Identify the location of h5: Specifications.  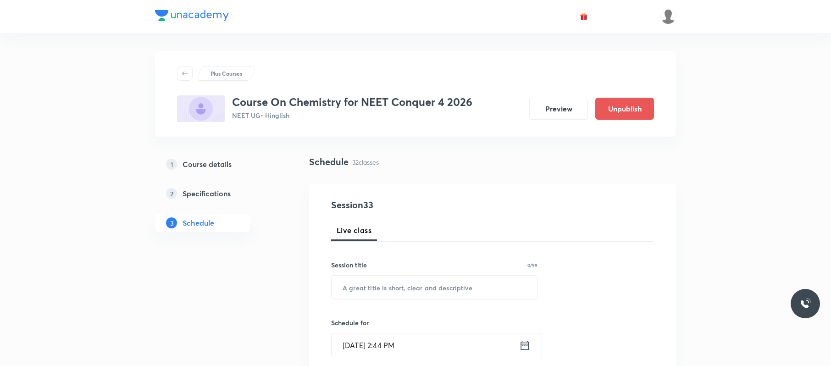
(206, 194).